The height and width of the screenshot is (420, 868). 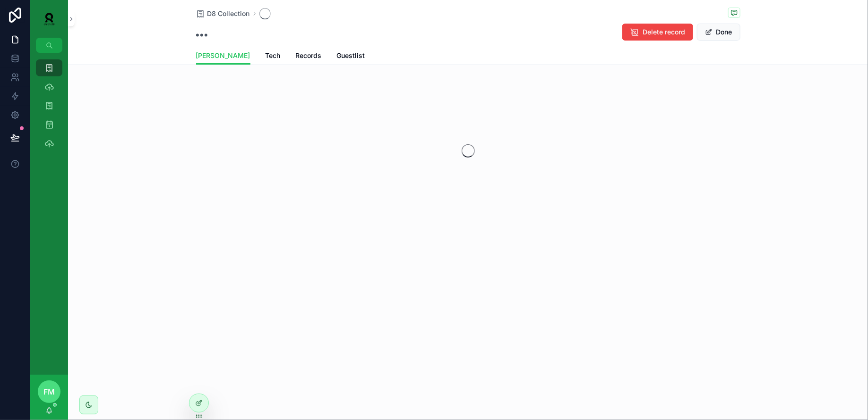 I want to click on button: Delete record, so click(x=657, y=32).